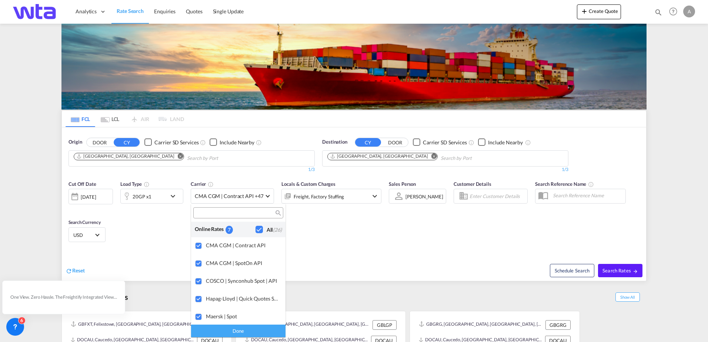  What do you see at coordinates (210, 229) in the screenshot?
I see `div: Online Rates` at bounding box center [210, 229].